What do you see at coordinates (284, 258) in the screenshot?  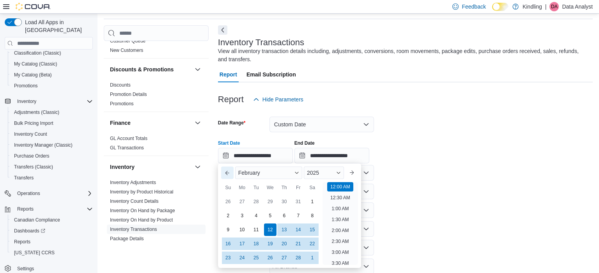 I see `div: day-27` at bounding box center [284, 258].